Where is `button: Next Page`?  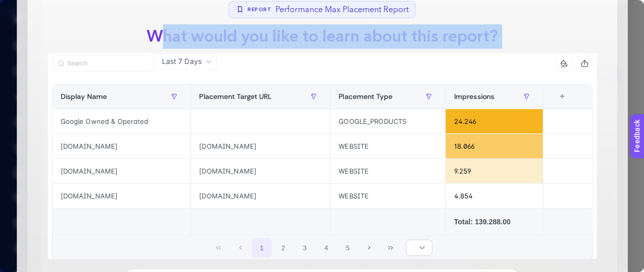 button: Next Page is located at coordinates (369, 248).